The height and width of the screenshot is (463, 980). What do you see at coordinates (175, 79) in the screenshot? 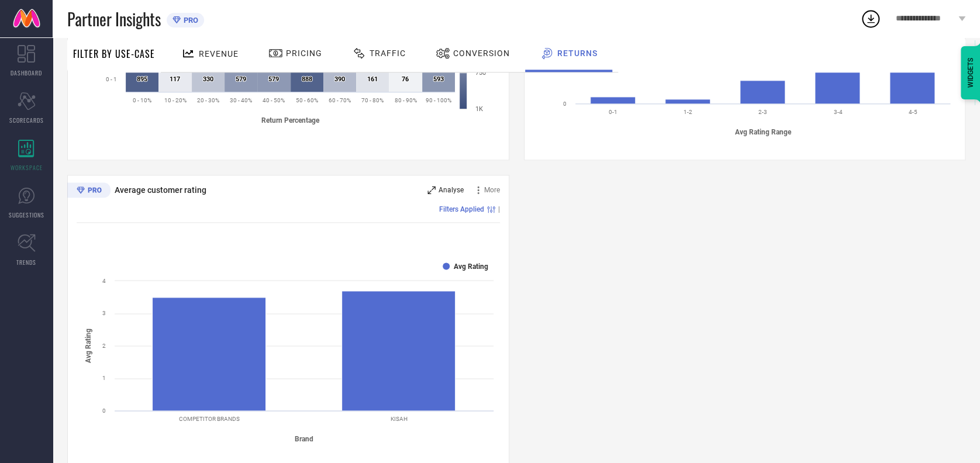
I see `text: 117` at bounding box center [175, 79].